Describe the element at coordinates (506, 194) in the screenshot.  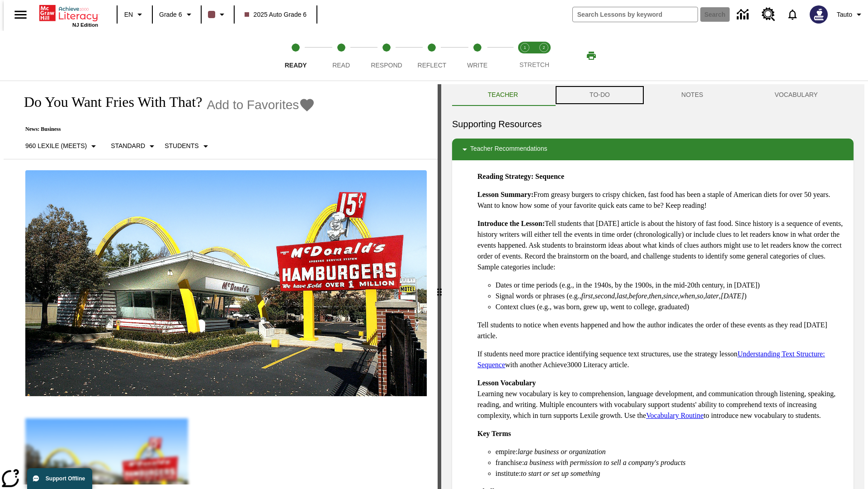
I see `strong: Lesson Summary:` at that location.